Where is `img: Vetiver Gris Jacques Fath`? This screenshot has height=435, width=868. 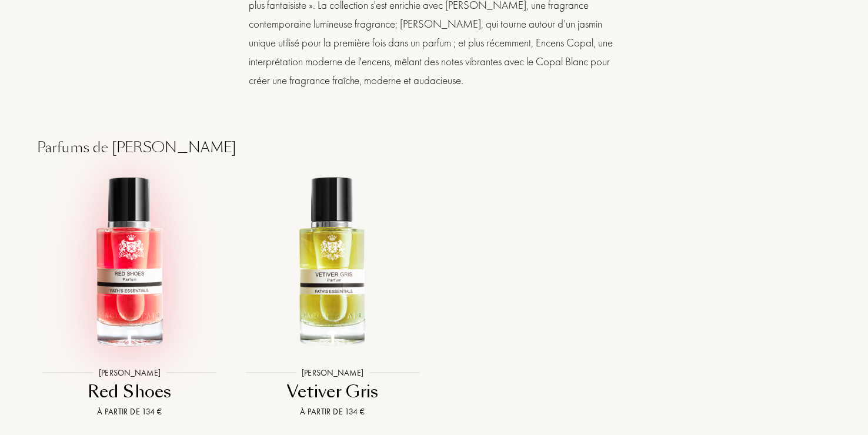
img: Vetiver Gris Jacques Fath is located at coordinates (332, 262).